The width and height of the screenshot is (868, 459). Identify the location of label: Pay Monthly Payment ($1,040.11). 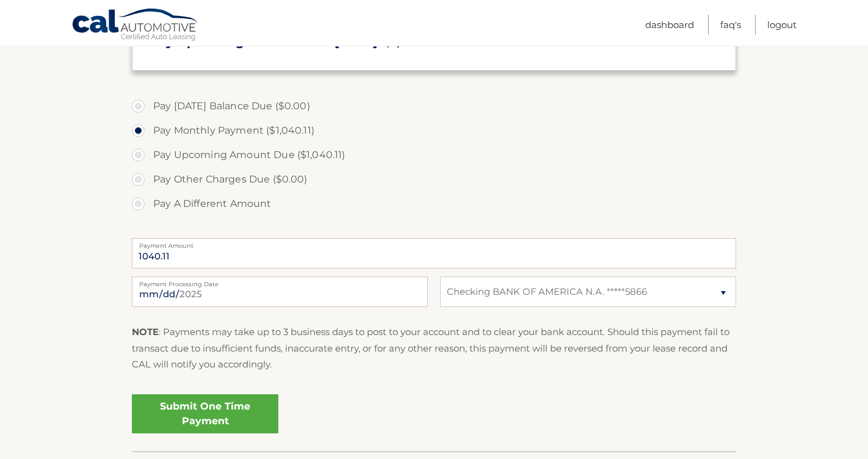
(434, 131).